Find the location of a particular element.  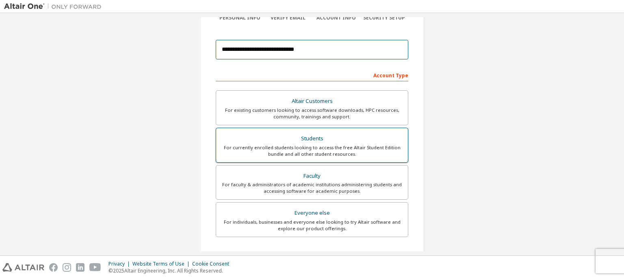

div: For currently enrolled students looking to access the free Altair Student Edition bundle and all ... is located at coordinates (312, 151).